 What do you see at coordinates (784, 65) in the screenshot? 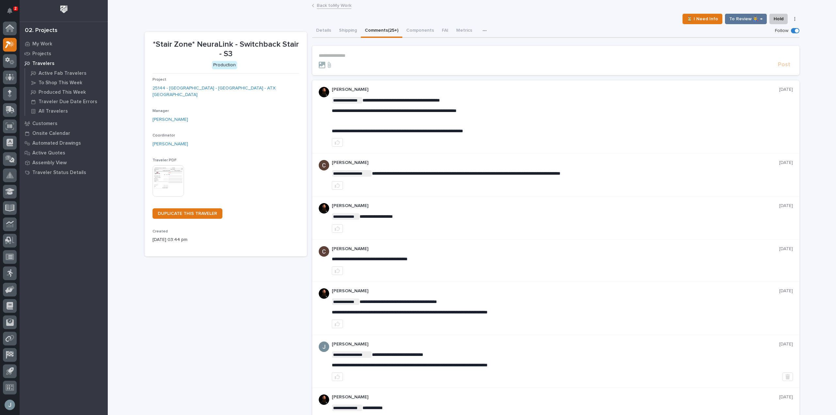
I see `span: Post` at bounding box center [784, 65].